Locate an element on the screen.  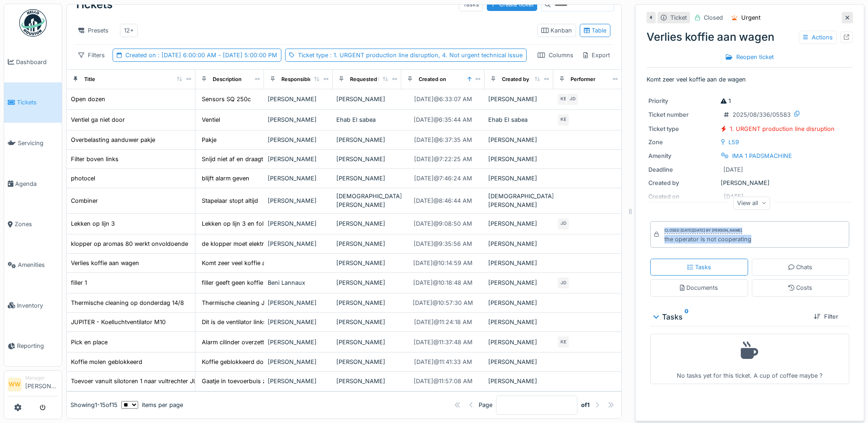
sup: 0 is located at coordinates (686, 317).